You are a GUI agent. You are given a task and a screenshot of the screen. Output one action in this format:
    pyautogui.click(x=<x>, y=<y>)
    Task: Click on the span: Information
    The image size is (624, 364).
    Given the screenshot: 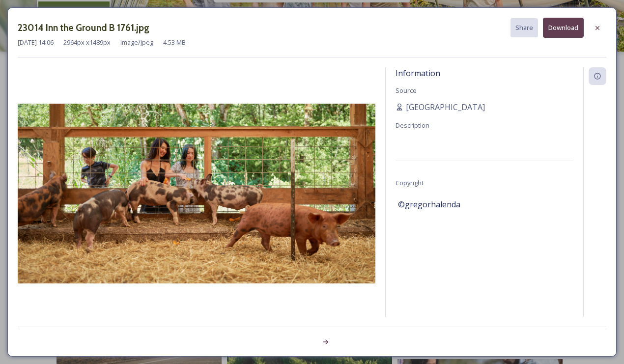 What is the action you would take?
    pyautogui.click(x=418, y=73)
    